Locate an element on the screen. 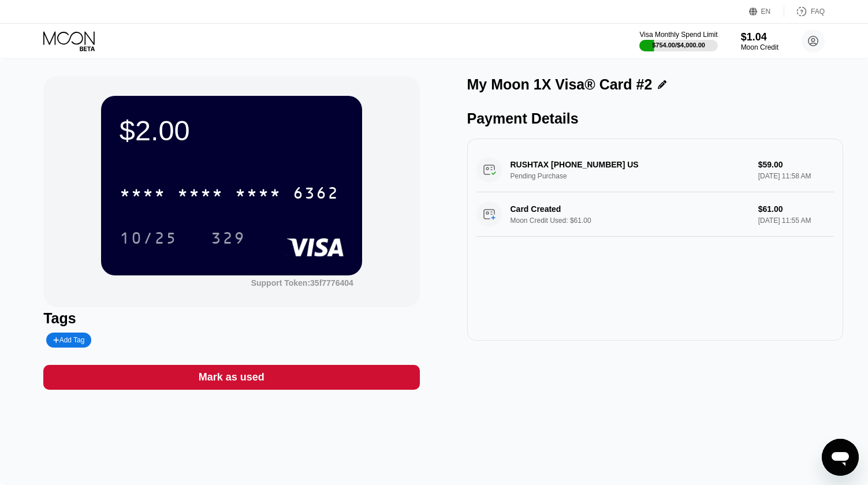  div: Support Token:35f7776404 is located at coordinates (302, 283).